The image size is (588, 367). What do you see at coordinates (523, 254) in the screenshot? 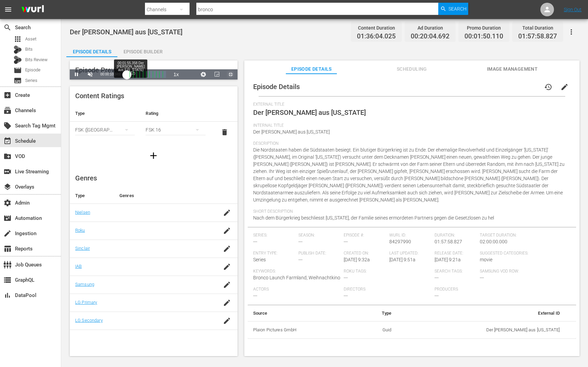
I see `span: Suggested Categories:` at bounding box center [523, 254].